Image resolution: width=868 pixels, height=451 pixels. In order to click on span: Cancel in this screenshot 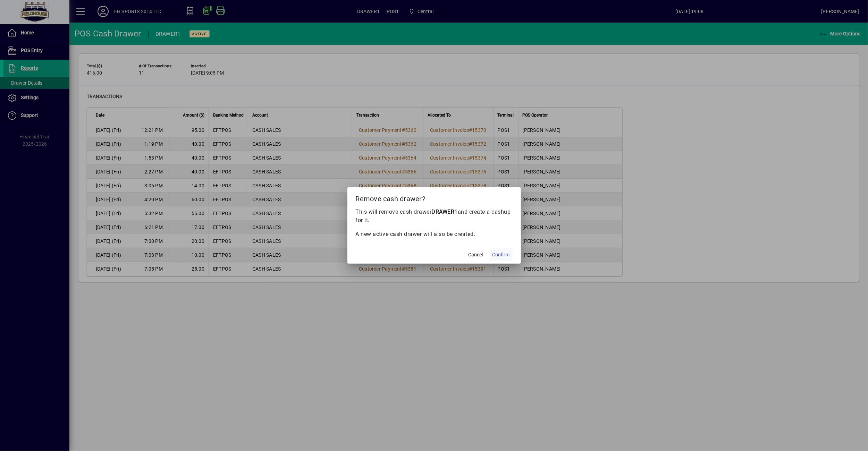, I will do `click(476, 255)`.